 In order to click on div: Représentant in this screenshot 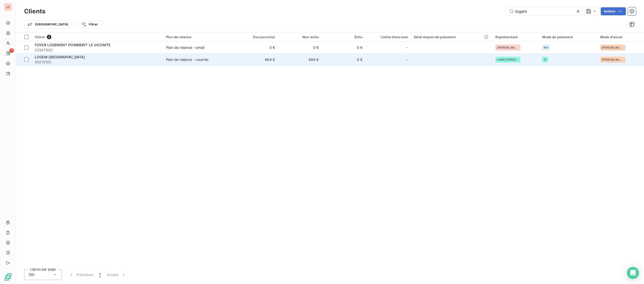, I will do `click(516, 37)`.